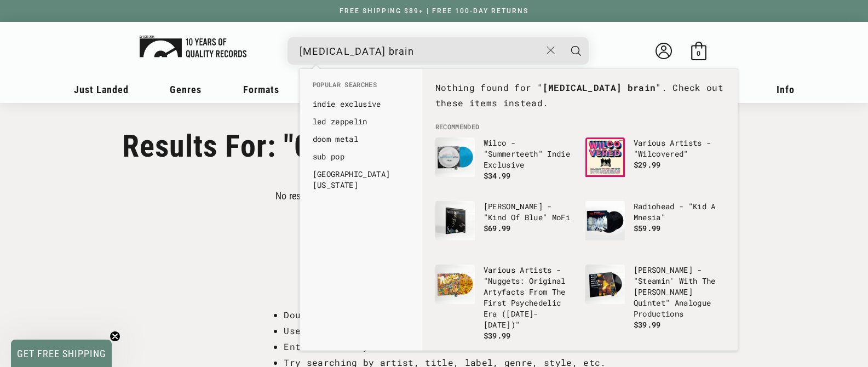 The image size is (868, 367). I want to click on img: Wilco - "Summerteeth" Indie Exclusive, so click(455, 157).